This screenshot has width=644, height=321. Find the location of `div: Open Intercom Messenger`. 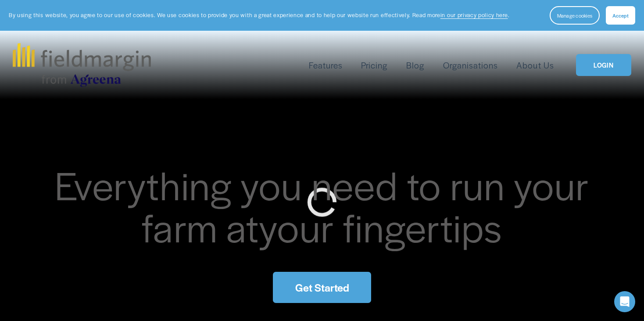

div: Open Intercom Messenger is located at coordinates (624, 301).